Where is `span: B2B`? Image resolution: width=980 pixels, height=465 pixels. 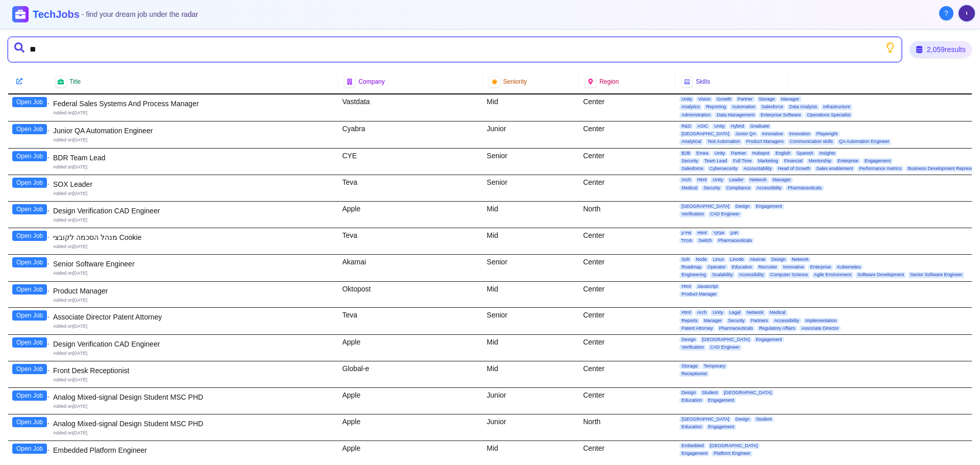 span: B2B is located at coordinates (686, 153).